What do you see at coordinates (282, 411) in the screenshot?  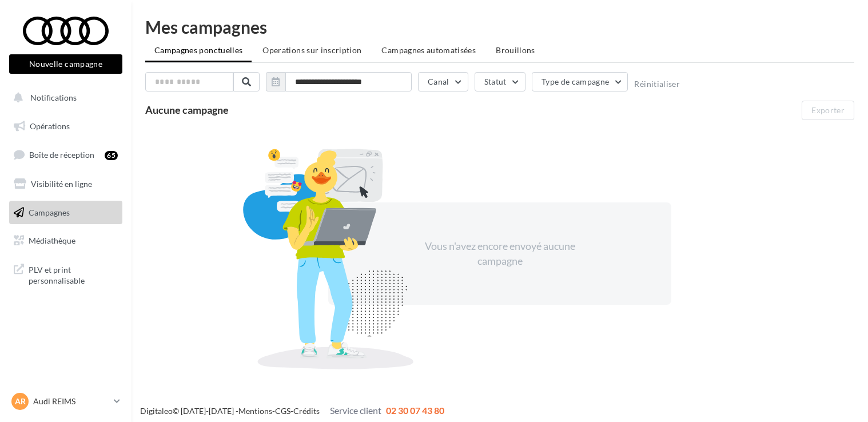 I see `a: CGS` at bounding box center [282, 411].